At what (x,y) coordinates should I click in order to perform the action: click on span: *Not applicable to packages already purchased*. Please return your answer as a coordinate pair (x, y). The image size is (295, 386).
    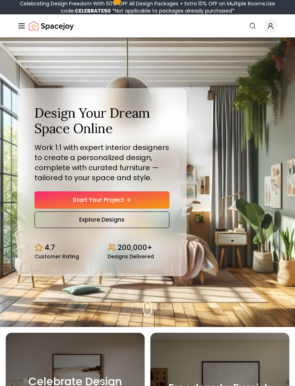
    Looking at the image, I should click on (172, 11).